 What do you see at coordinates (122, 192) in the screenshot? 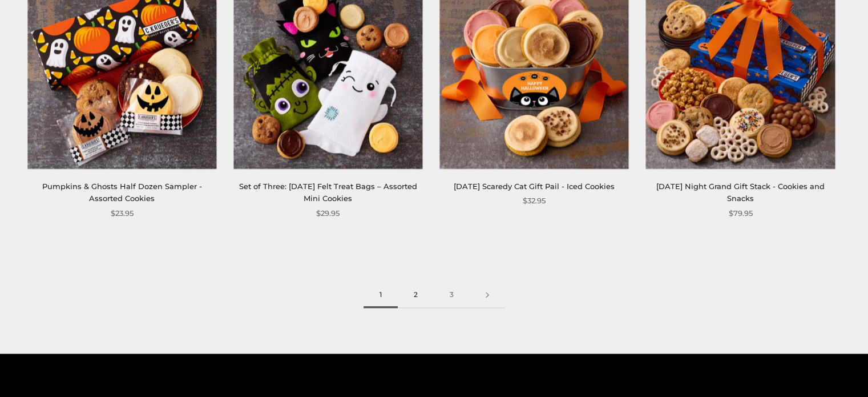
I see `a: Pumpkins & Ghosts Half Dozen Sampler - Assorted Cookies` at bounding box center [122, 192].